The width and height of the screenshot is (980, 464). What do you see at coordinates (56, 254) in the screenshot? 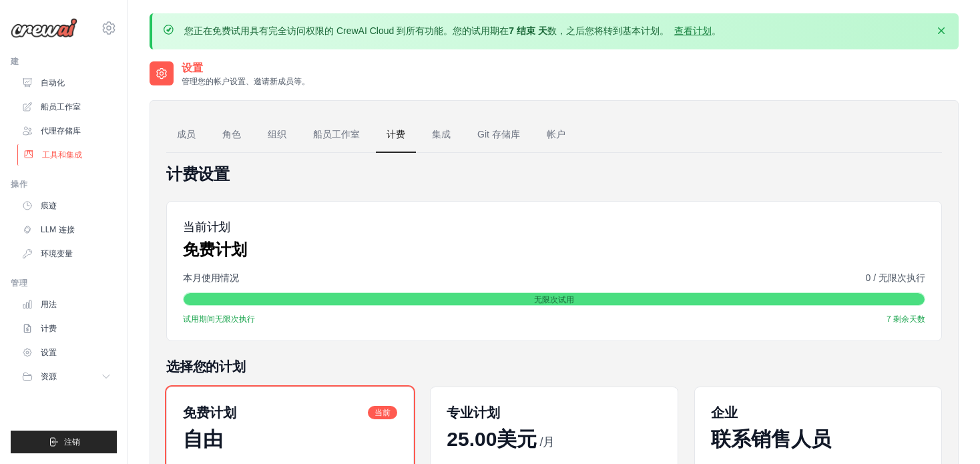
I see `font: 环境变量` at bounding box center [56, 254].